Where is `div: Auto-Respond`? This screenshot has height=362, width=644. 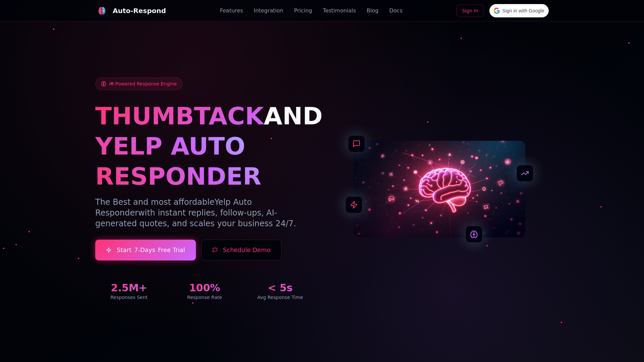 div: Auto-Respond is located at coordinates (139, 11).